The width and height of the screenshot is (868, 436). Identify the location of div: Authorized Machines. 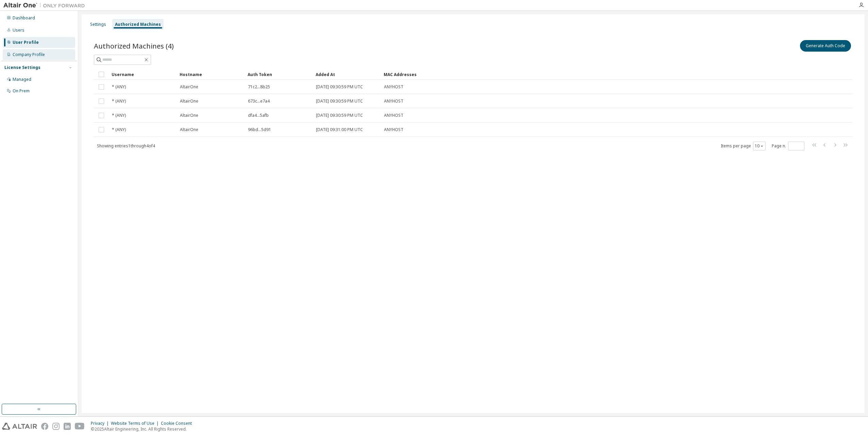
(138, 25).